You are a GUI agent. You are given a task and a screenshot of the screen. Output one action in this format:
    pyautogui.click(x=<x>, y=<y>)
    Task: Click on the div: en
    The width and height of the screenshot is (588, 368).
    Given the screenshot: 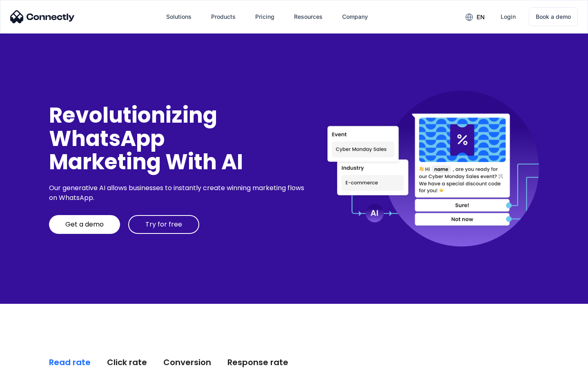 What is the action you would take?
    pyautogui.click(x=481, y=17)
    